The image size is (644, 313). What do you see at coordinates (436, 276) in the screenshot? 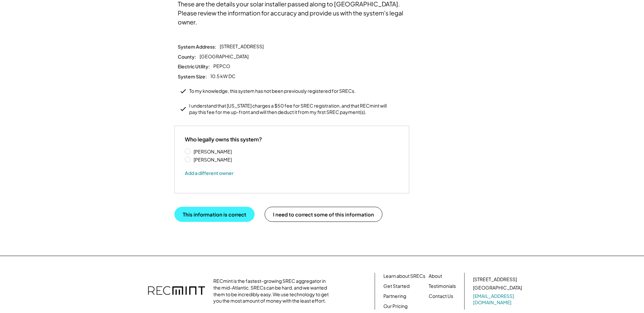
I see `a: About` at bounding box center [436, 276].